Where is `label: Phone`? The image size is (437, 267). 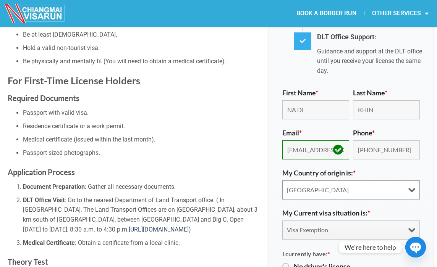
label: Phone is located at coordinates (364, 133).